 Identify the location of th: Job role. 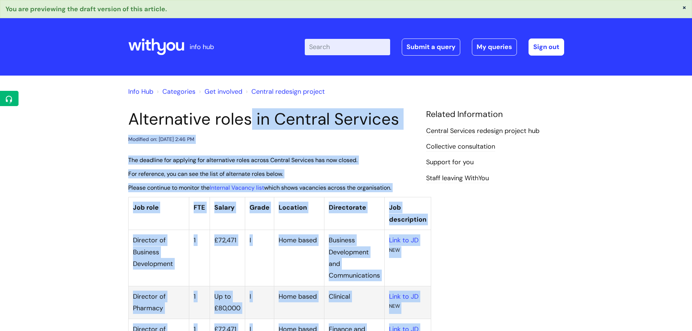
(158, 214).